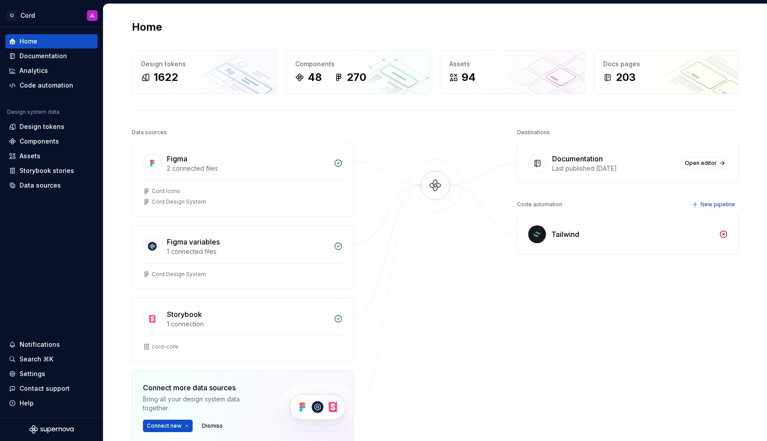 The image size is (767, 441). Describe the element at coordinates (469, 77) in the screenshot. I see `div: 94` at that location.